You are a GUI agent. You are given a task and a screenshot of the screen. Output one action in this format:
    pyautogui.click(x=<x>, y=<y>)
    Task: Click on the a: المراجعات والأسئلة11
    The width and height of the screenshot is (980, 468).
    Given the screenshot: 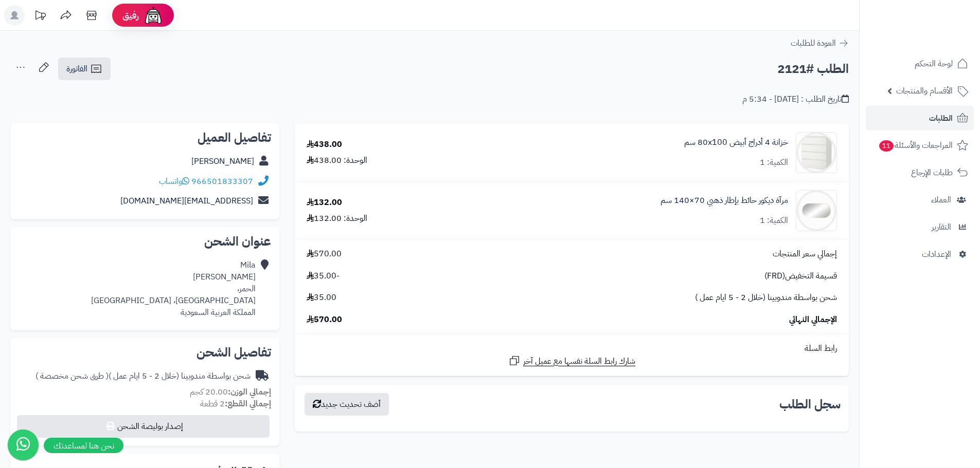 What is the action you would take?
    pyautogui.click(x=920, y=146)
    